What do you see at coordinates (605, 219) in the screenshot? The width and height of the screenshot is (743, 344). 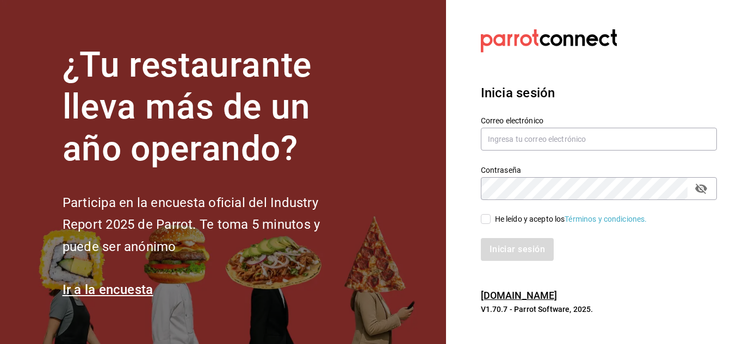 I see `a: Términos y condiciones.` at bounding box center [605, 219].